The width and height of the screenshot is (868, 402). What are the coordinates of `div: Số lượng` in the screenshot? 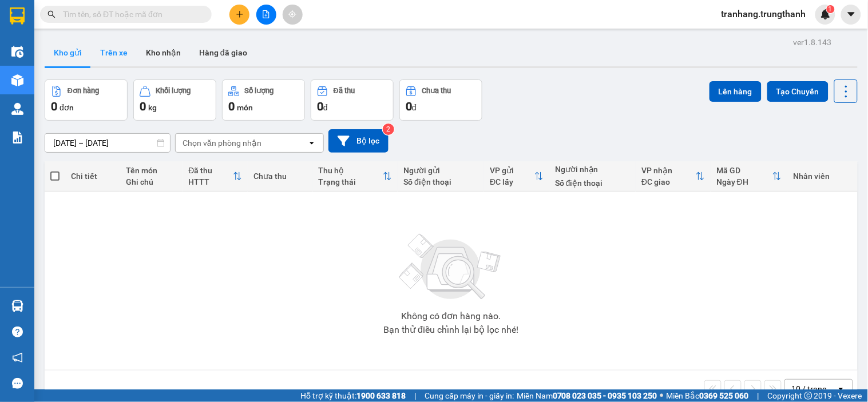 It's located at (259, 91).